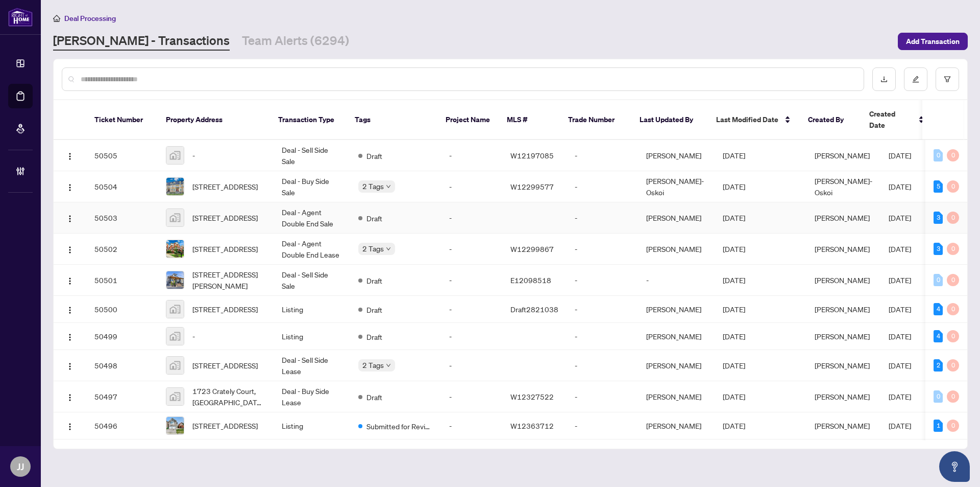 This screenshot has width=980, height=487. Describe the element at coordinates (312, 396) in the screenshot. I see `td: Deal - Buy Side Lease` at that location.